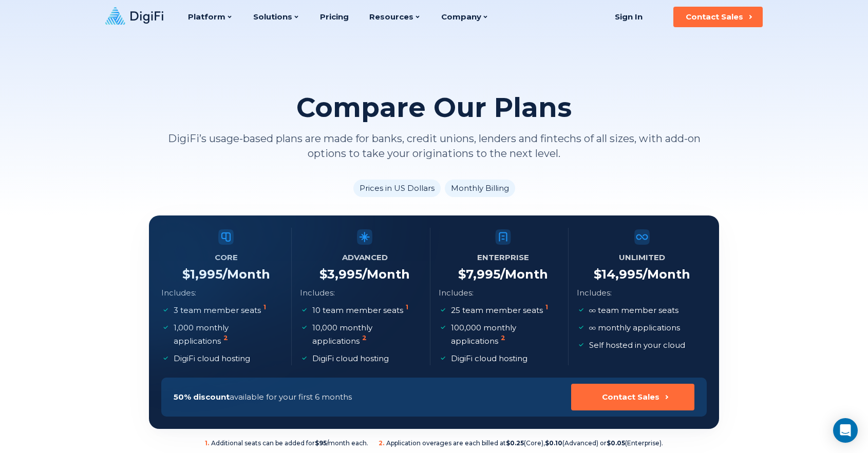 Image resolution: width=868 pixels, height=453 pixels. What do you see at coordinates (504, 334) in the screenshot?
I see `p: 100,000 monthly applications` at bounding box center [504, 334].